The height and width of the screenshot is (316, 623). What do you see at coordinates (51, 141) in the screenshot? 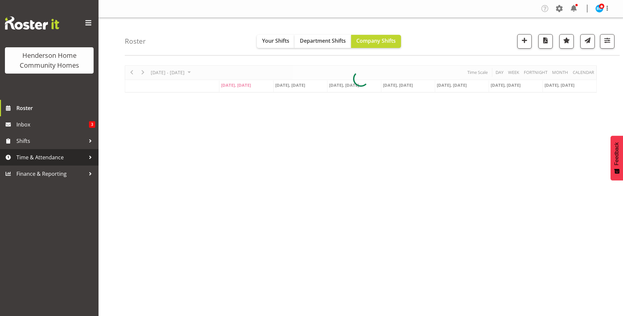
I see `span: Shifts` at bounding box center [51, 141].